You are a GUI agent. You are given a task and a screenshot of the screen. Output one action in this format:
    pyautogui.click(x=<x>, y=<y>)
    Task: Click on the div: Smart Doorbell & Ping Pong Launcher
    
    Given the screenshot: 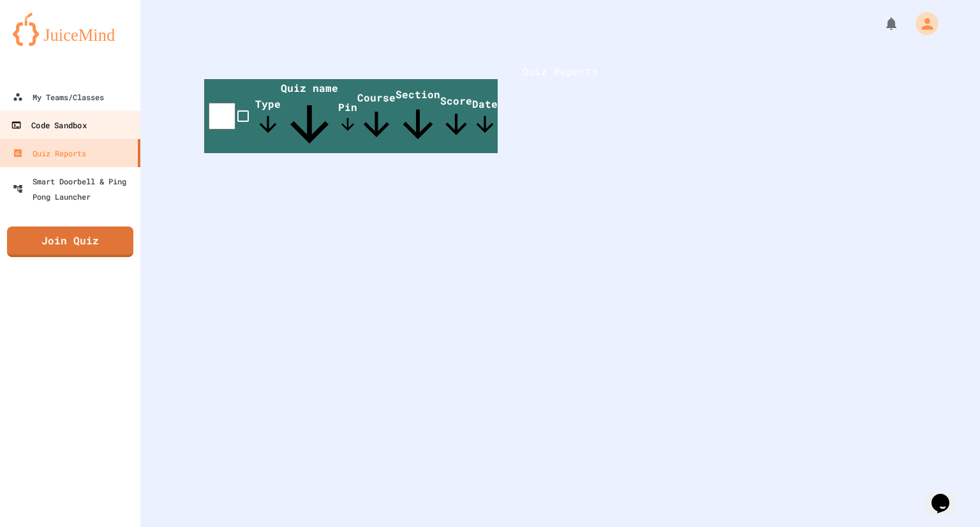 What is the action you would take?
    pyautogui.click(x=74, y=189)
    